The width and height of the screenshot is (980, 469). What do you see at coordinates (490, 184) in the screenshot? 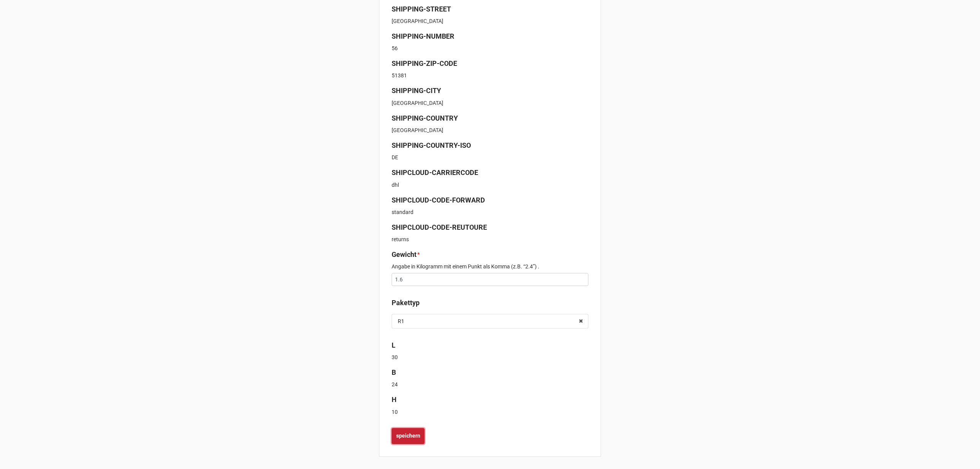
I see `p: dhl` at bounding box center [490, 184].